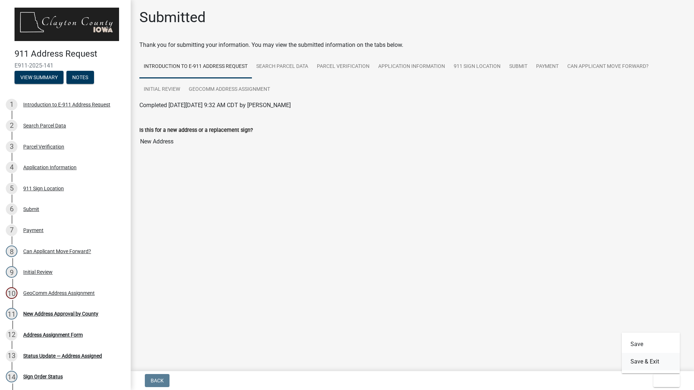 This screenshot has height=390, width=694. I want to click on a: GeoComm Address Assignment, so click(229, 90).